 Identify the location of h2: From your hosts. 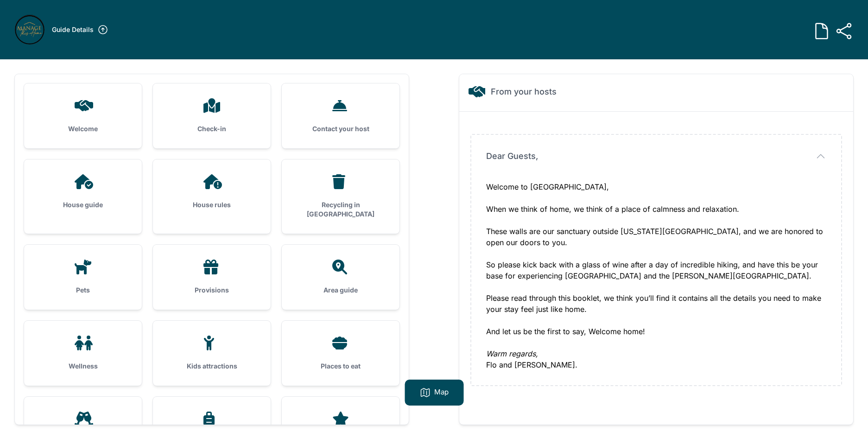
(524, 92).